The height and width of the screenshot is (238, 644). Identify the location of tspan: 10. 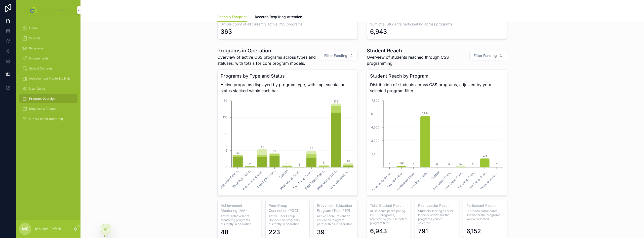
(348, 161).